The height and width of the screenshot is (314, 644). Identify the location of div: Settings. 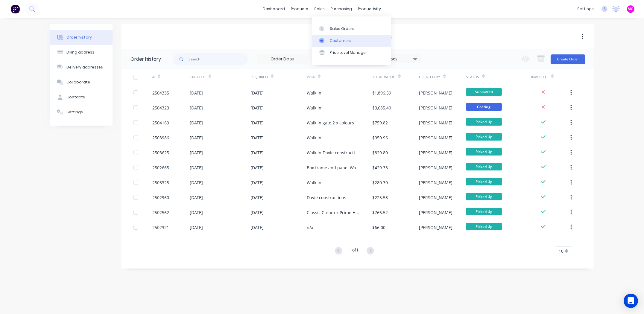
(75, 112).